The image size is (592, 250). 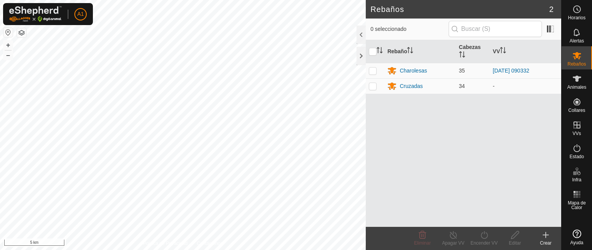 What do you see at coordinates (8, 32) in the screenshot?
I see `button: Restablecer Mapa` at bounding box center [8, 32].